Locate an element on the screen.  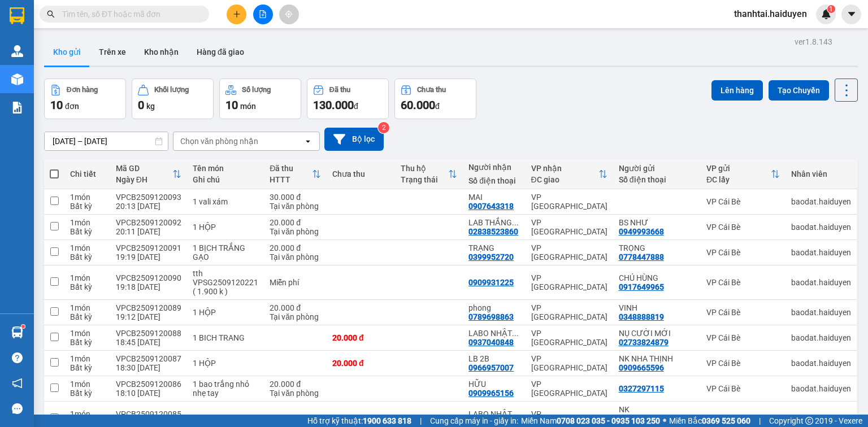
div: Miễn phí is located at coordinates (295, 283).